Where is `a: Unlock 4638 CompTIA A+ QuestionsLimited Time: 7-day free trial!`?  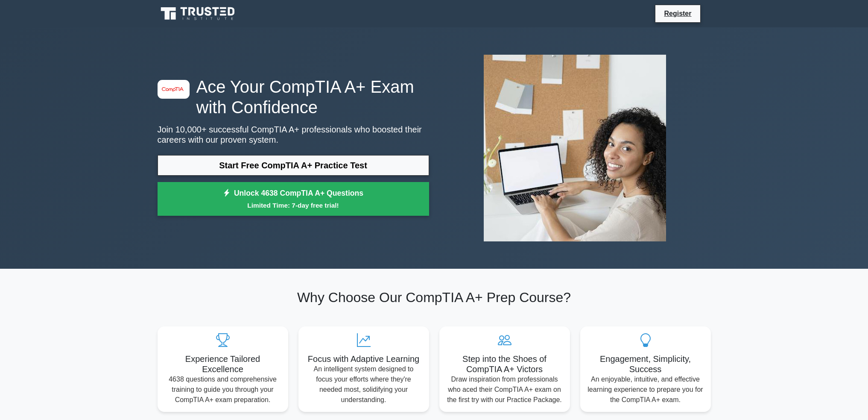
a: Unlock 4638 CompTIA A+ QuestionsLimited Time: 7-day free trial! is located at coordinates (293, 199).